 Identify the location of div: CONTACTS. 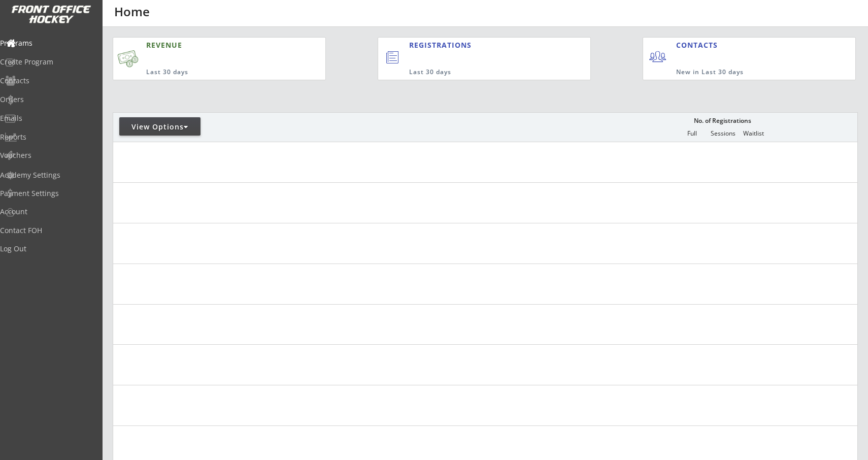
(699, 45).